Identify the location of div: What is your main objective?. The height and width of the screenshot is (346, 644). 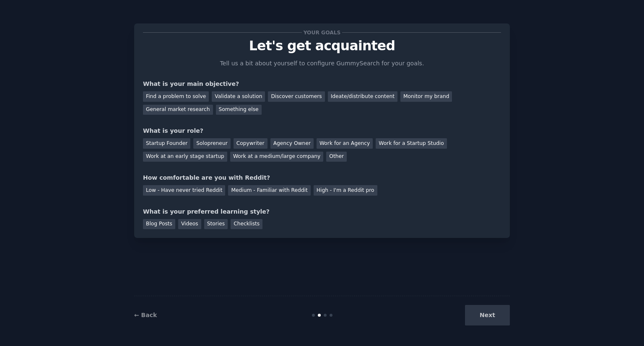
(322, 84).